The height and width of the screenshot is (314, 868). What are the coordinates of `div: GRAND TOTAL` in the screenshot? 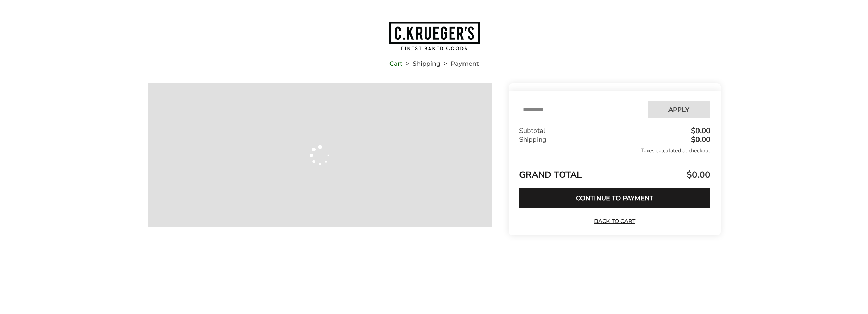 It's located at (615, 172).